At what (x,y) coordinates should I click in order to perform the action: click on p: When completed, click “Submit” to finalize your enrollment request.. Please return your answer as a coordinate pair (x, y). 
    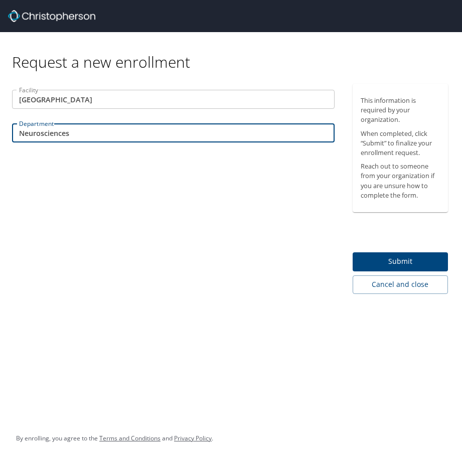
    Looking at the image, I should click on (400, 143).